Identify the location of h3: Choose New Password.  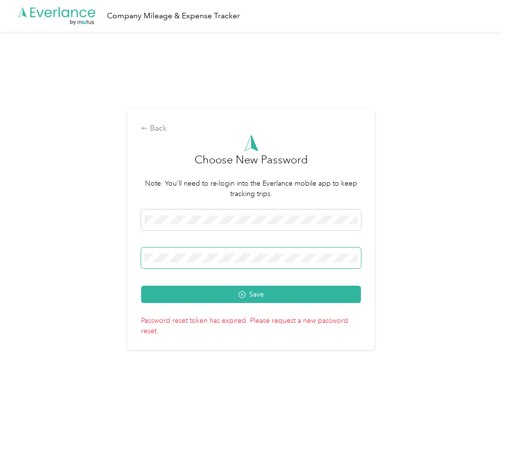
(251, 165).